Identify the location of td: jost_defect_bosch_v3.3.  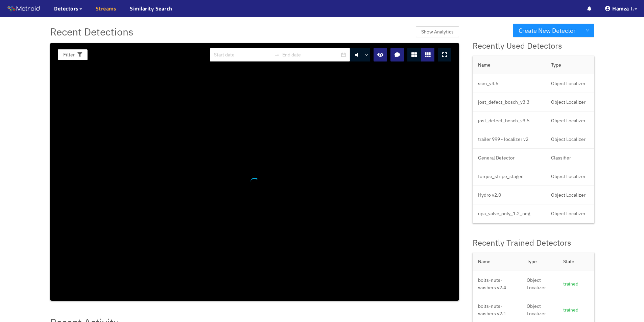
(509, 102).